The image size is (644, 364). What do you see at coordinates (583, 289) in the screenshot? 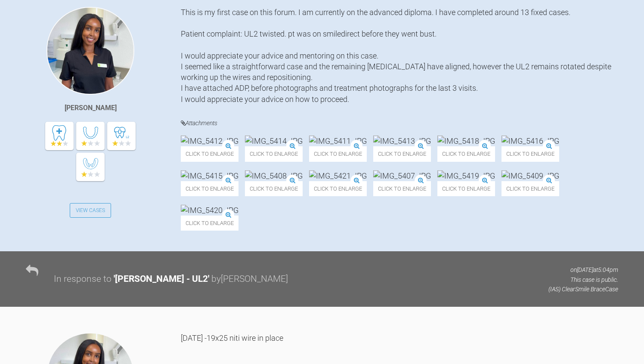
I see `p: (IAS) ClearSmile Brace Case` at bounding box center [583, 289].